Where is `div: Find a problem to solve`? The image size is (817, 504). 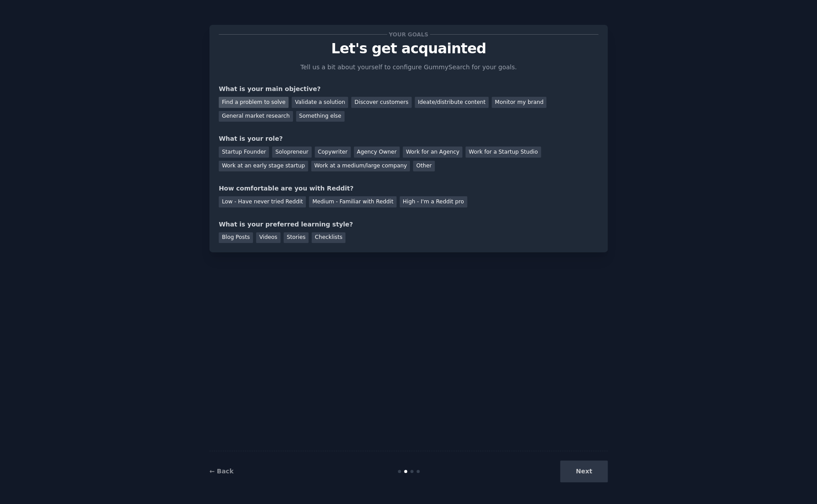
div: Find a problem to solve is located at coordinates (254, 102).